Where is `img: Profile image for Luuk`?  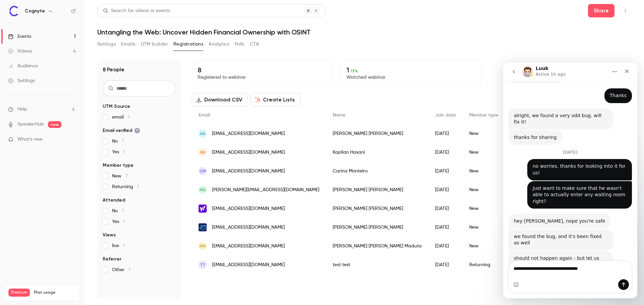 img: Profile image for Luuk is located at coordinates (25, 9).